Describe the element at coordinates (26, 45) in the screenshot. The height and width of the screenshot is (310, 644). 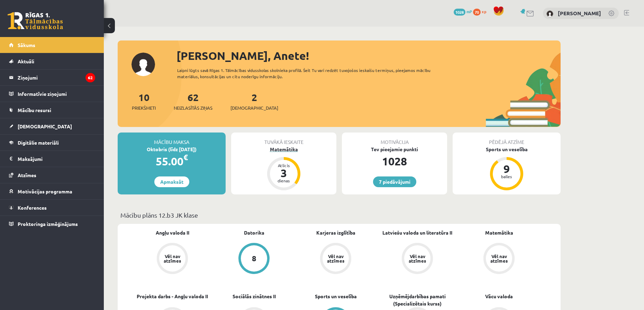
I see `span: Sākums` at that location.